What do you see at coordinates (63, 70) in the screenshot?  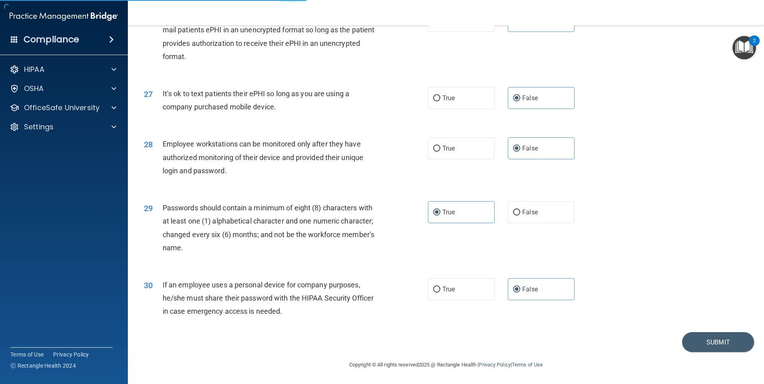 I see `a: HIPAA` at bounding box center [63, 70].